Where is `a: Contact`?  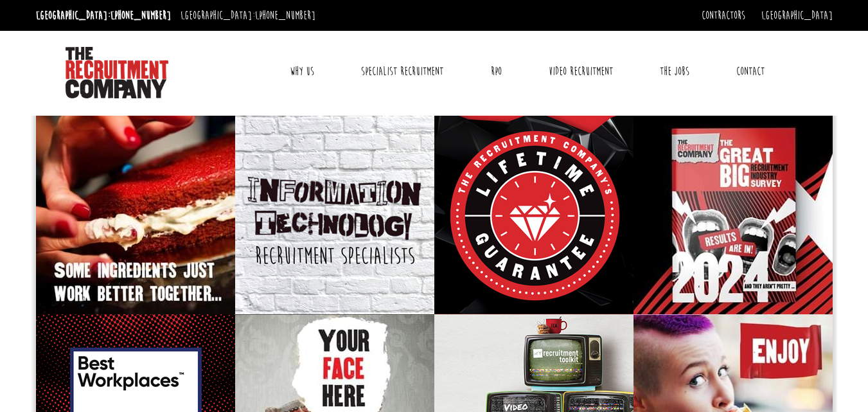 a: Contact is located at coordinates (750, 71).